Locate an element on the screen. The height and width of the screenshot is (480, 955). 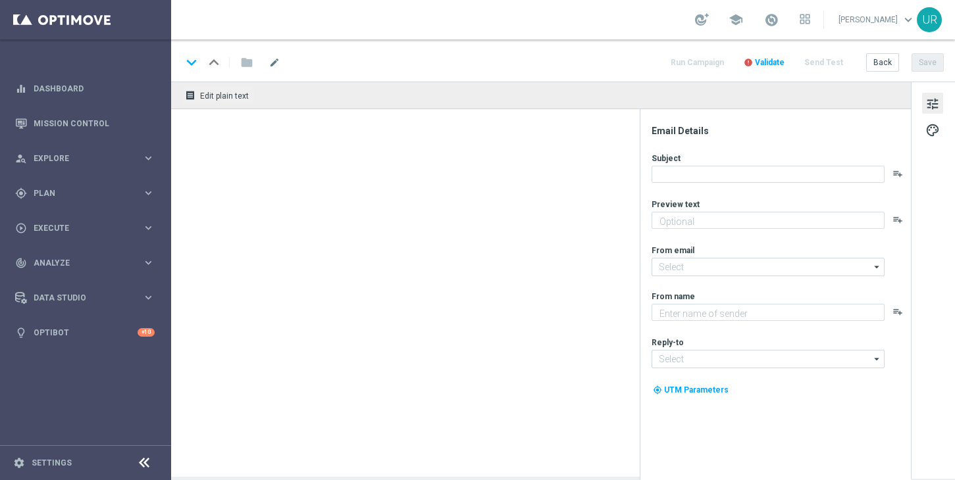
i: track_changes is located at coordinates (21, 263).